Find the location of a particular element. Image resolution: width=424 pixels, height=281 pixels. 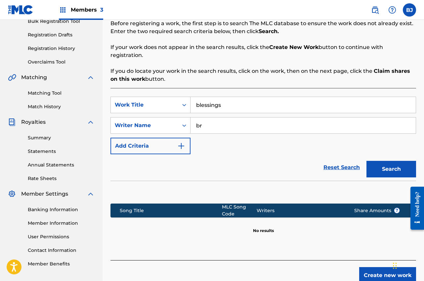

a: Contact Information is located at coordinates (61, 250).